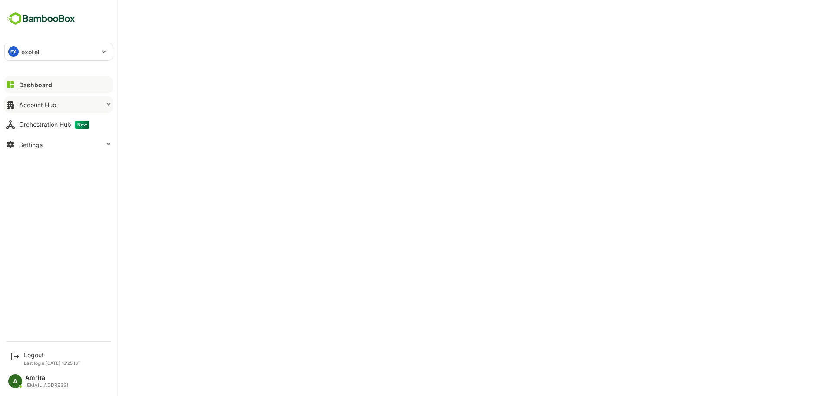 This screenshot has width=834, height=396. What do you see at coordinates (15, 381) in the screenshot?
I see `div: A` at bounding box center [15, 381].